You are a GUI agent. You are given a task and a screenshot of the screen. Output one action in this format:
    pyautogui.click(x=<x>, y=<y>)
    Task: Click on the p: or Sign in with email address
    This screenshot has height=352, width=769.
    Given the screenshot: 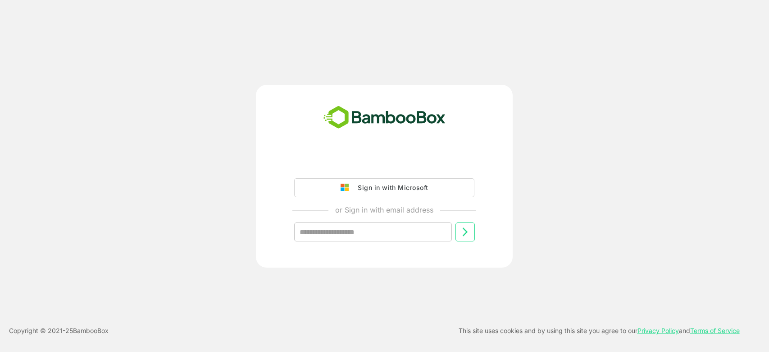 What is the action you would take?
    pyautogui.click(x=385, y=210)
    